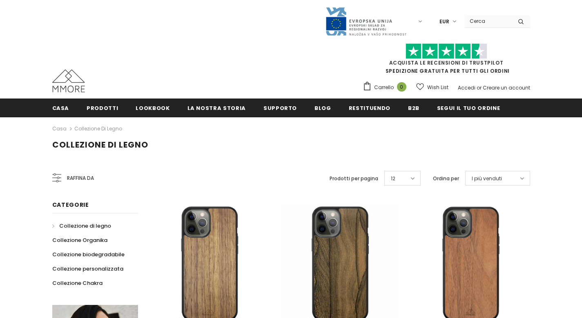 Image resolution: width=582 pixels, height=318 pixels. I want to click on input: Search Site, so click(488, 21).